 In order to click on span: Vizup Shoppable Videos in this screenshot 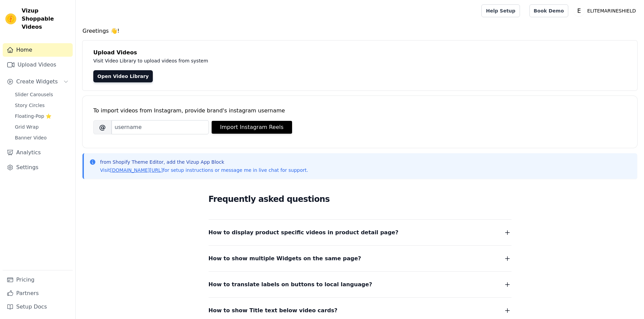, I will do `click(46, 19)`.